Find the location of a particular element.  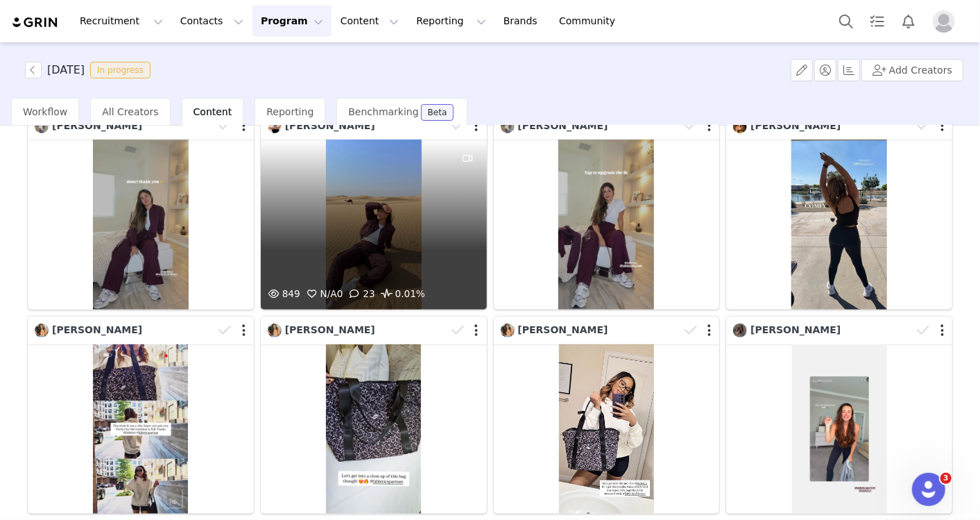

span: Content is located at coordinates (213, 112).